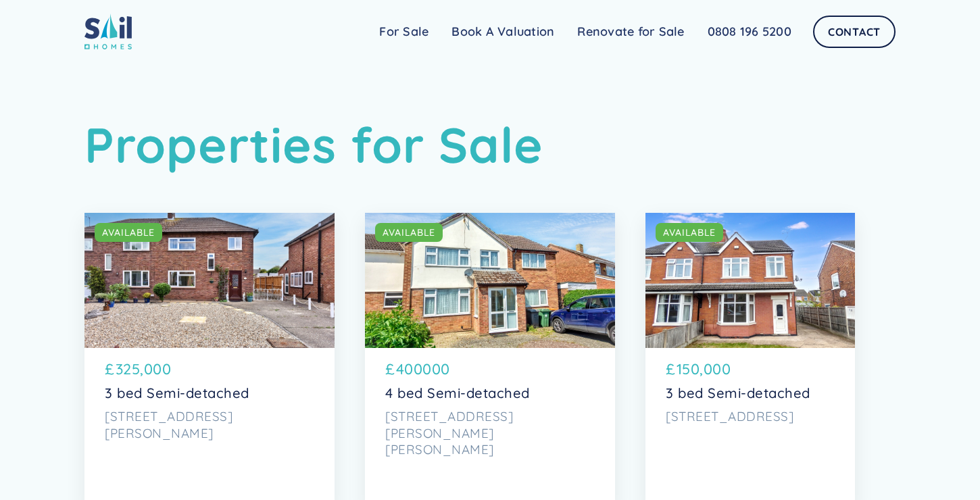  Describe the element at coordinates (503, 31) in the screenshot. I see `a: Book A Valuation` at that location.